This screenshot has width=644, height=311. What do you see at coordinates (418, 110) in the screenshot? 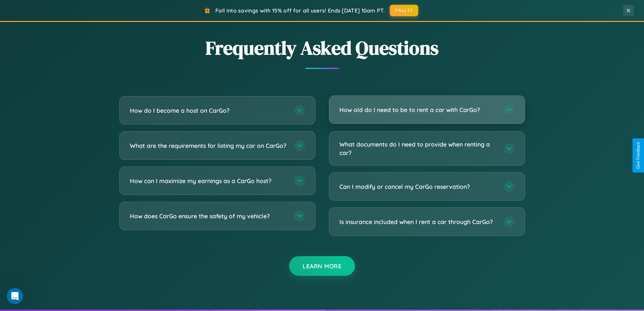
I see `h3: How old do I need to be to rent a car with CarGo?` at bounding box center [418, 110].